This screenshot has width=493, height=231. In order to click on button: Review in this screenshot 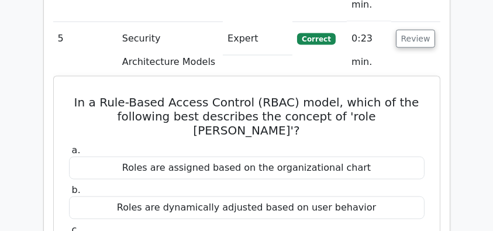, I will do `click(416, 39)`.